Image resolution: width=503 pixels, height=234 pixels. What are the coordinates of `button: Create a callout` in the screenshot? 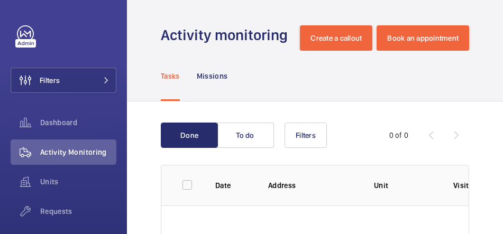 It's located at (336, 38).